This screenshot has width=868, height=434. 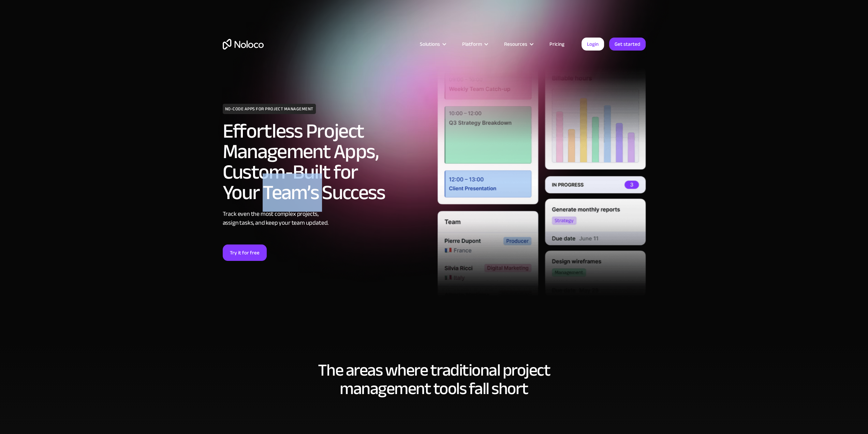 I want to click on a: home, so click(x=244, y=44).